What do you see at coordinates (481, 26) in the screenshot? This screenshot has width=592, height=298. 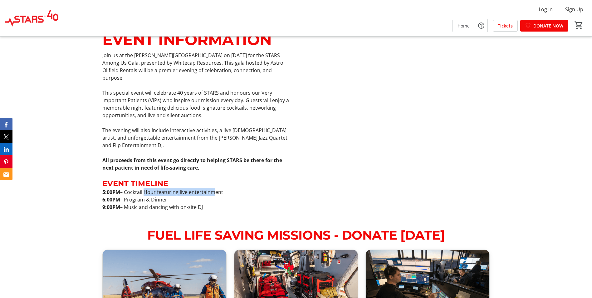 I see `button: Help` at bounding box center [481, 26].